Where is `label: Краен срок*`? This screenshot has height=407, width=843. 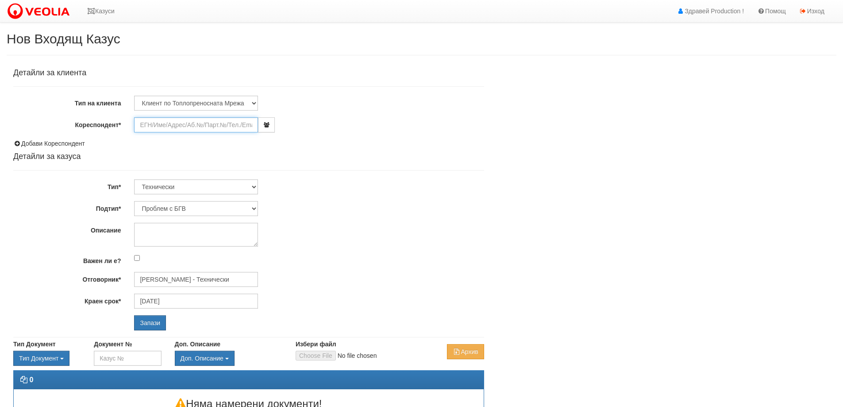
label: Краен срок* is located at coordinates (67, 299).